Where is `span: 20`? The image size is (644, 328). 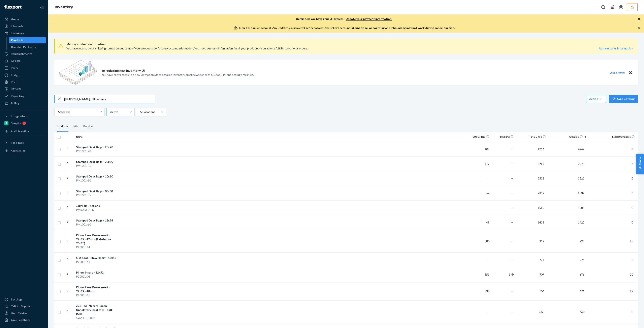 span: 20 is located at coordinates (631, 274).